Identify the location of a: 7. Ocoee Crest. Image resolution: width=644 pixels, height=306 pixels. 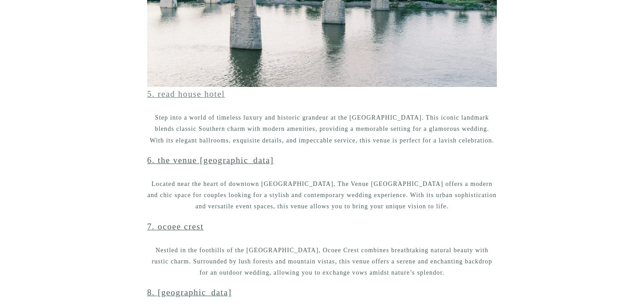
(175, 226).